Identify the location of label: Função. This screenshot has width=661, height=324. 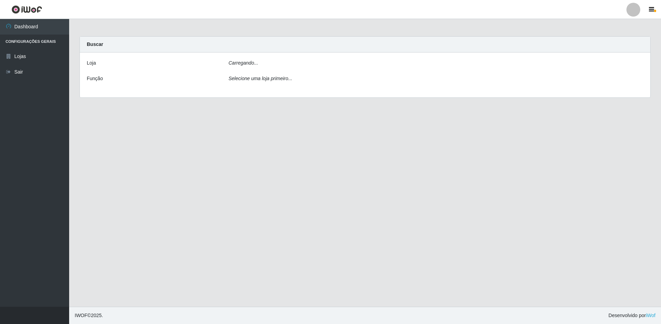
(95, 79).